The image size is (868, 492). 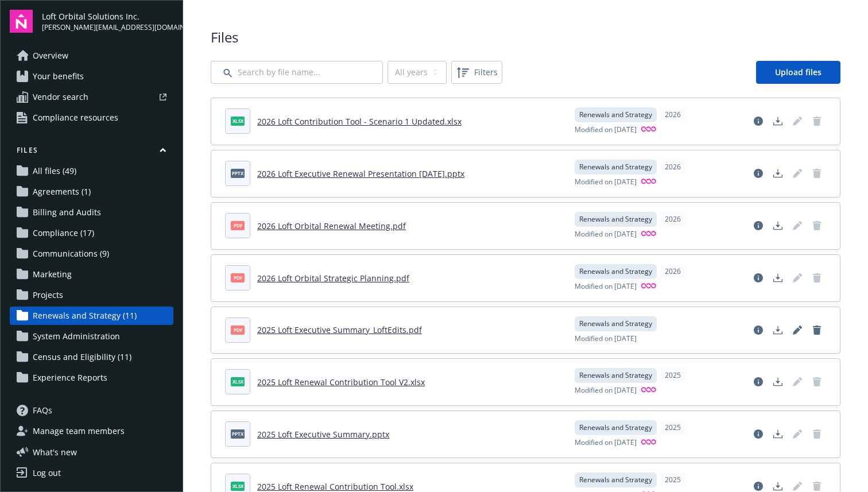 What do you see at coordinates (335, 486) in the screenshot?
I see `a: 2025 Loft Renewal Contribution Tool.xlsx` at bounding box center [335, 486].